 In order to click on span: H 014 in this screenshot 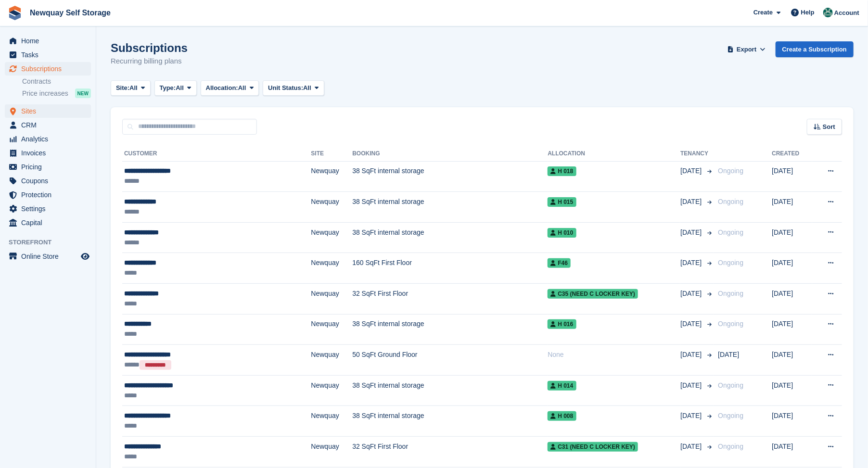, I will do `click(561, 386)`.